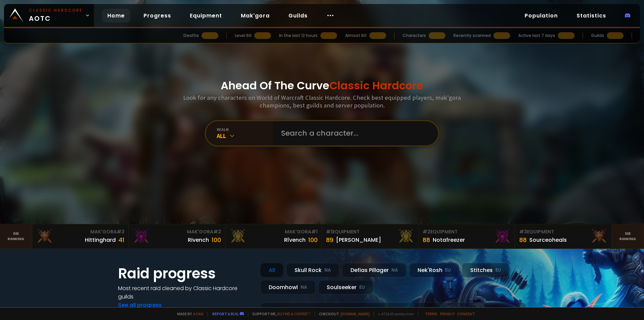 The width and height of the screenshot is (644, 320). Describe the element at coordinates (414, 36) in the screenshot. I see `div: Characters` at that location.